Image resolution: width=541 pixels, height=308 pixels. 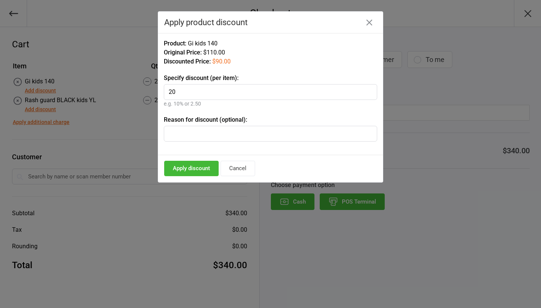 I want to click on label: Reason for discount (optional):, so click(x=271, y=120).